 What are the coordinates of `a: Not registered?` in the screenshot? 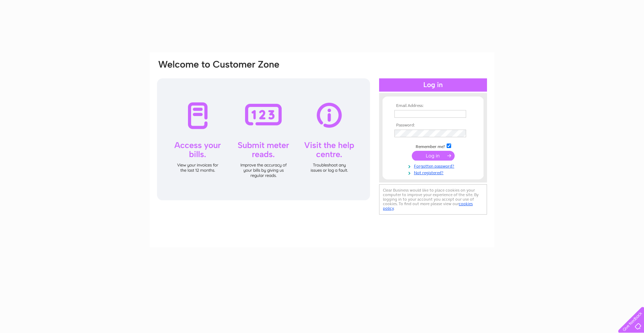 It's located at (434, 172).